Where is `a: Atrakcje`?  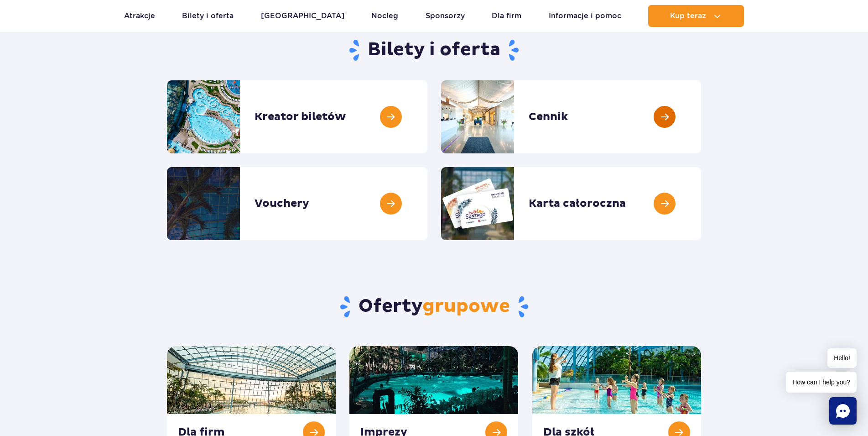
a: Atrakcje is located at coordinates (139, 16).